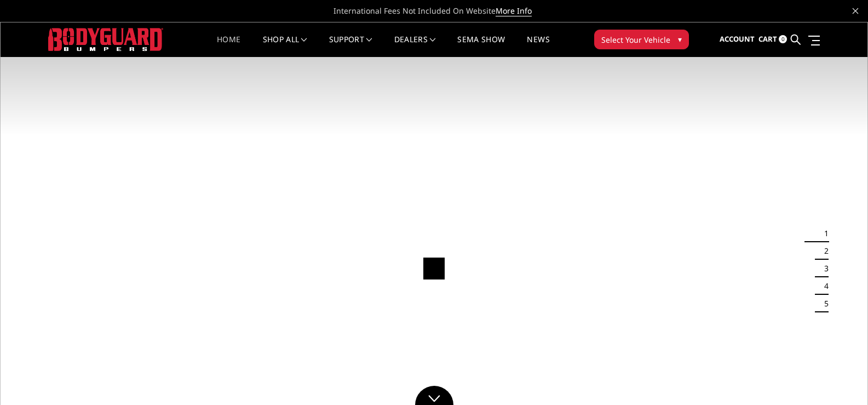  I want to click on button: 2 of 5, so click(823, 251).